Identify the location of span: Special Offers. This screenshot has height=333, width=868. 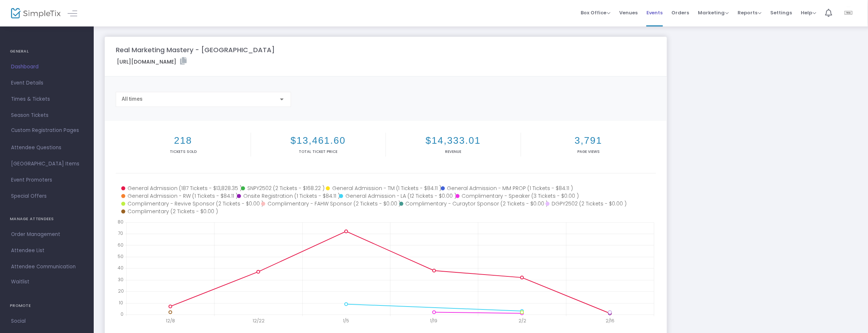
(47, 196).